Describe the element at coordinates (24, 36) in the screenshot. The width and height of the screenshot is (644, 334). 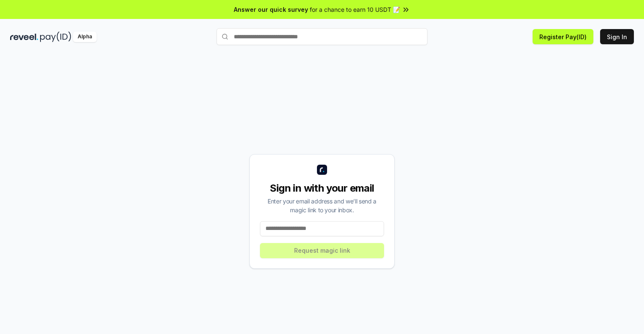
I see `img: reveel_dark` at that location.